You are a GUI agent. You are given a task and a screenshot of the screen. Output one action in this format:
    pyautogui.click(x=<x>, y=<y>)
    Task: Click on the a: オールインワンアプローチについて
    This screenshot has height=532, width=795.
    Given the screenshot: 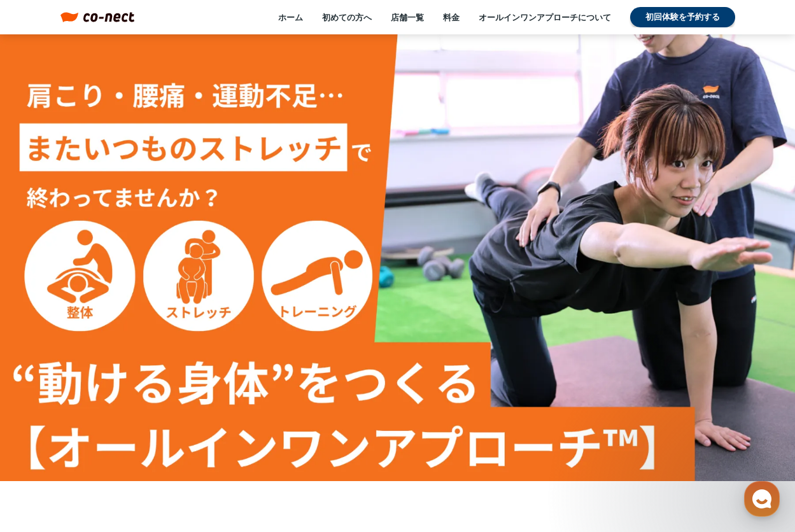 What is the action you would take?
    pyautogui.click(x=545, y=17)
    